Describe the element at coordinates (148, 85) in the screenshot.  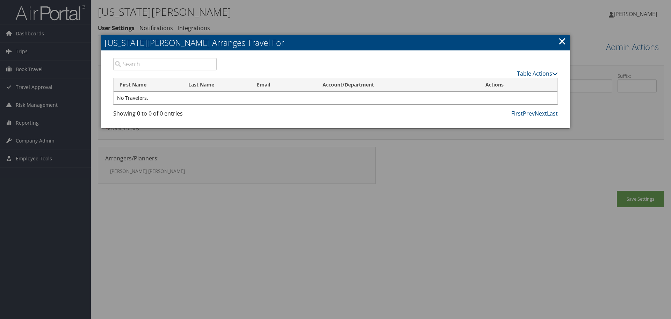
I see `th: First Name: activate to sort column ascending` at that location.